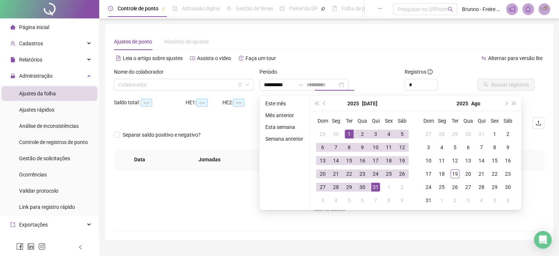  What do you see at coordinates (429, 134) in the screenshot?
I see `td: 2025-07-27` at bounding box center [429, 134].